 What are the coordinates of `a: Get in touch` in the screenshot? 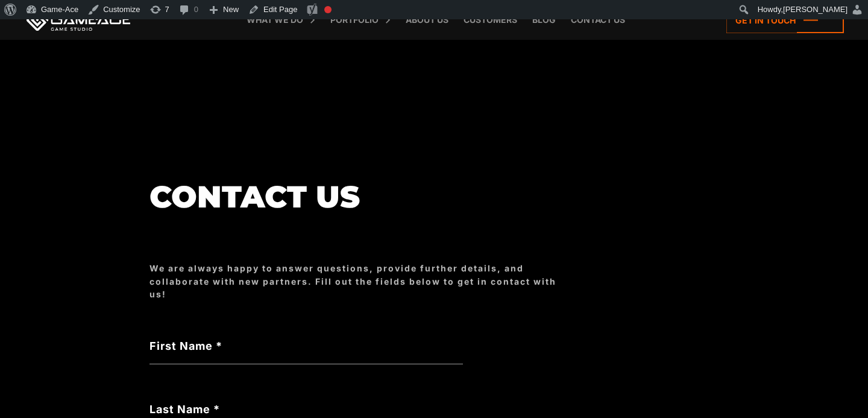 It's located at (785, 20).